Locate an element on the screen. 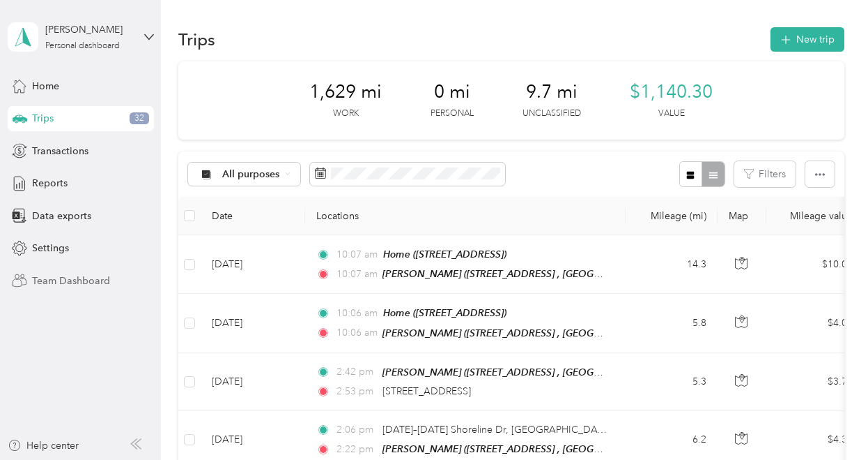 Image resolution: width=868 pixels, height=460 pixels. td: $10.01 is located at coordinates (815, 264).